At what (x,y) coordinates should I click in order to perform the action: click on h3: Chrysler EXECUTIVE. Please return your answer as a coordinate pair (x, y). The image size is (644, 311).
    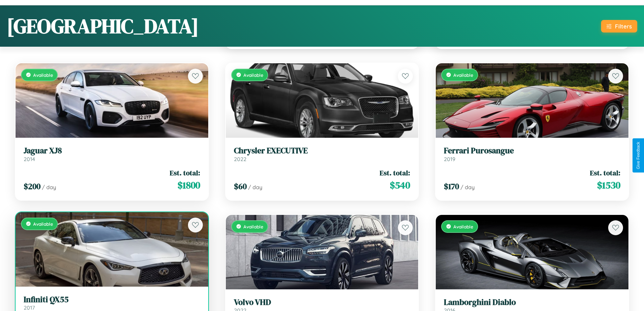
    Looking at the image, I should click on (322, 151).